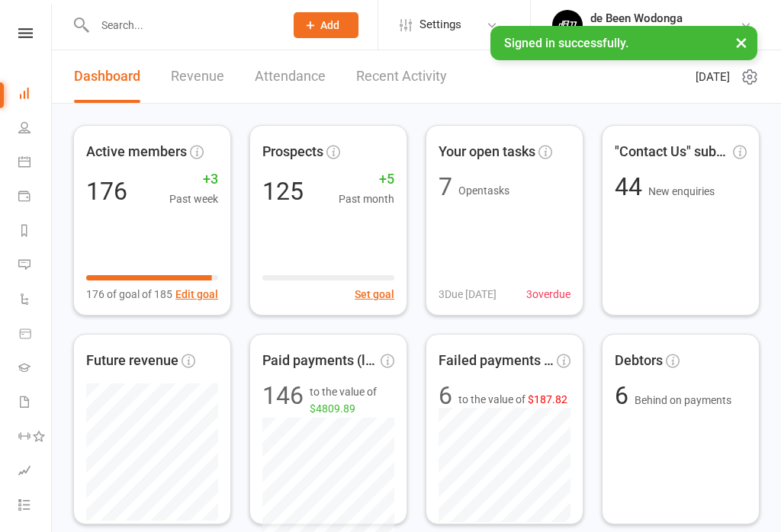 The image size is (781, 532). What do you see at coordinates (319, 360) in the screenshot?
I see `span: Paid payments (last 7d)` at bounding box center [319, 360].